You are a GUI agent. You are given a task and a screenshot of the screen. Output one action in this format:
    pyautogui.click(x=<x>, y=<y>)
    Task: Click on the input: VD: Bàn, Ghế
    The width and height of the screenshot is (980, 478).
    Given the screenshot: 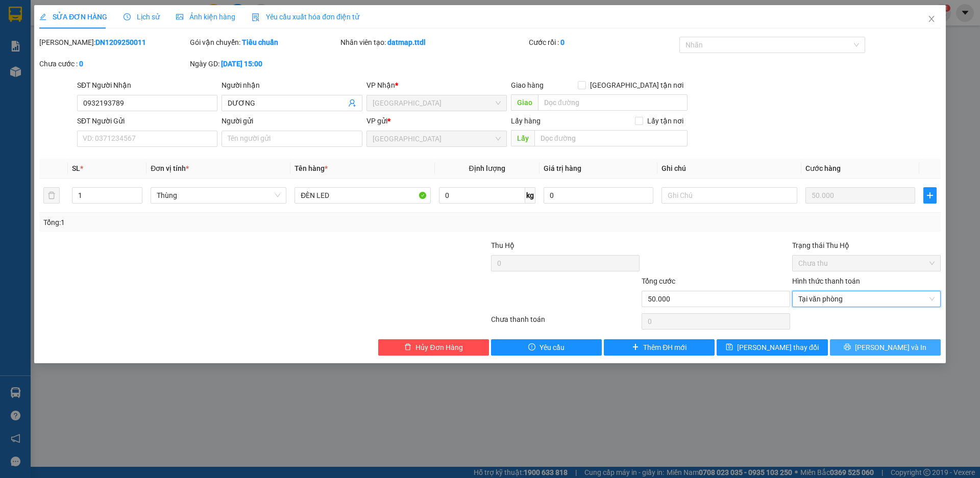 What is the action you would take?
    pyautogui.click(x=363, y=195)
    